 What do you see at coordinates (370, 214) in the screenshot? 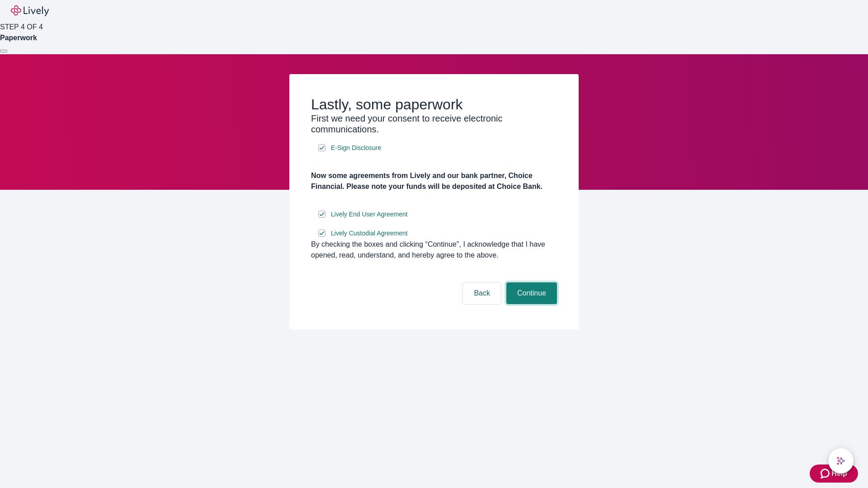
I see `span: Lively End User Agreement` at bounding box center [370, 214].